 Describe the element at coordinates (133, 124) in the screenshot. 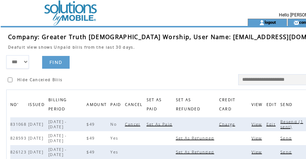

I see `span: Click to cancel this bill` at that location.